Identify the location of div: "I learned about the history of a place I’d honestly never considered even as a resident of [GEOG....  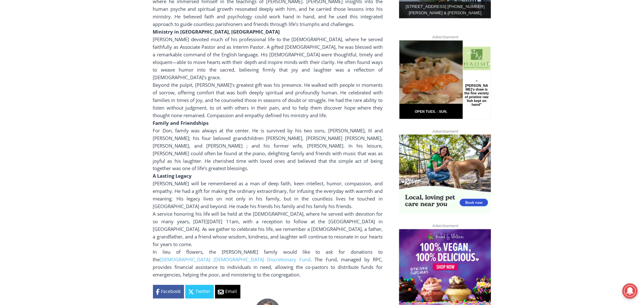
(230, 31).